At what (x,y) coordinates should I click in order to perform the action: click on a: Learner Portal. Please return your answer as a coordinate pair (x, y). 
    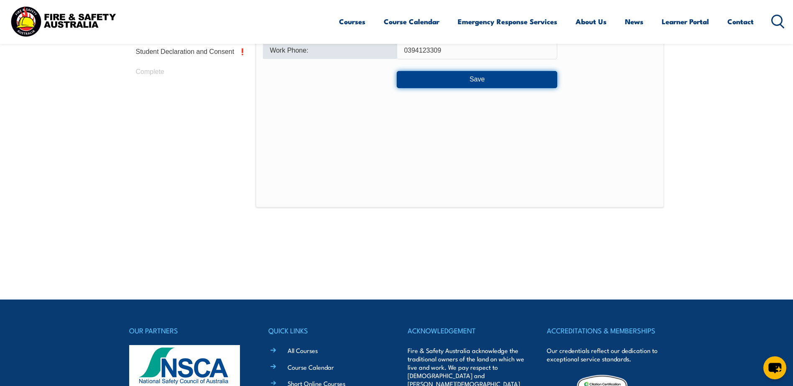
    Looking at the image, I should click on (685, 21).